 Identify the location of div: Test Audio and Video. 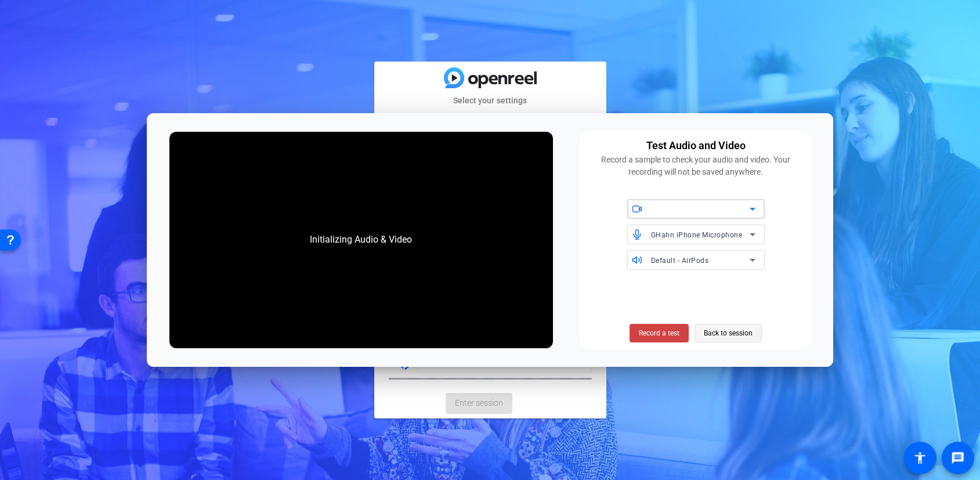
(696, 145).